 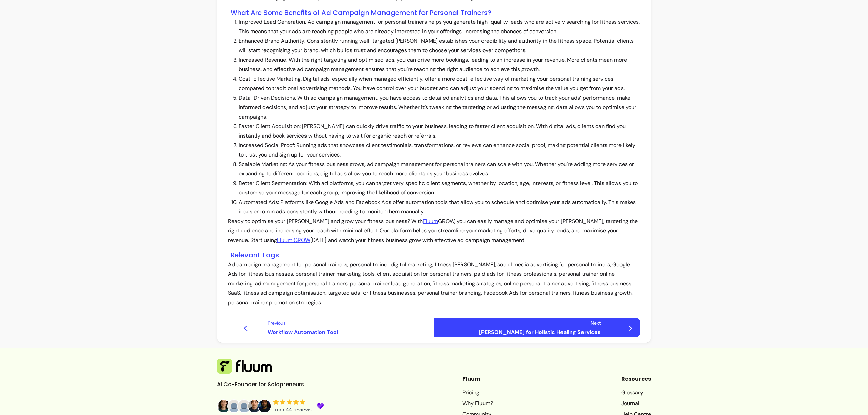 I want to click on header: Fluum, so click(x=486, y=379).